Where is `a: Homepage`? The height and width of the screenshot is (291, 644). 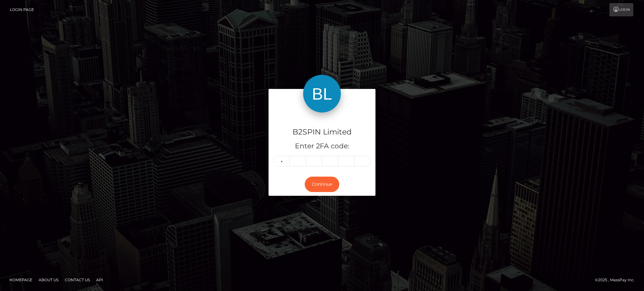 a: Homepage is located at coordinates (21, 280).